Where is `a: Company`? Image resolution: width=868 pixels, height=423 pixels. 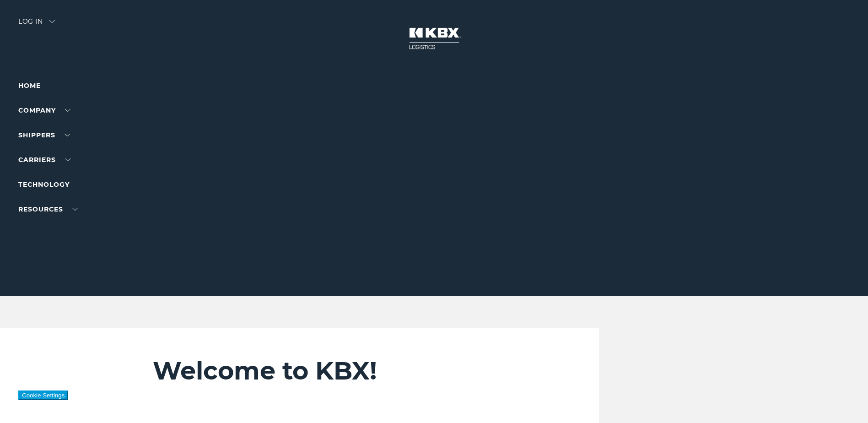
a: Company is located at coordinates (45, 110).